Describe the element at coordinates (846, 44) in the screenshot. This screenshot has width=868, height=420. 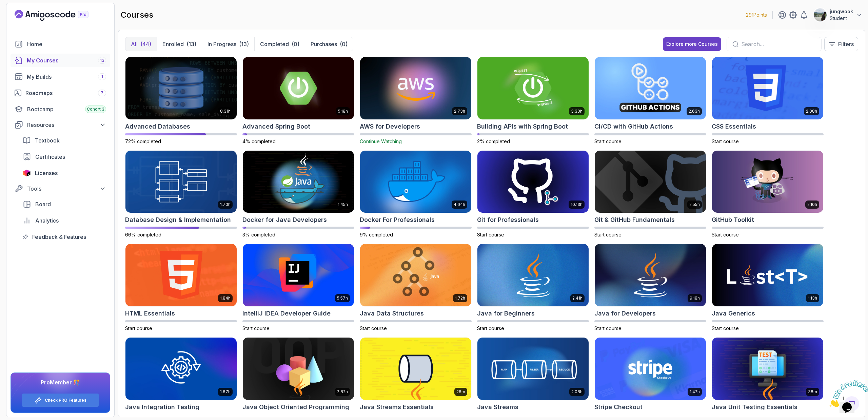
I see `p: Filters` at that location.